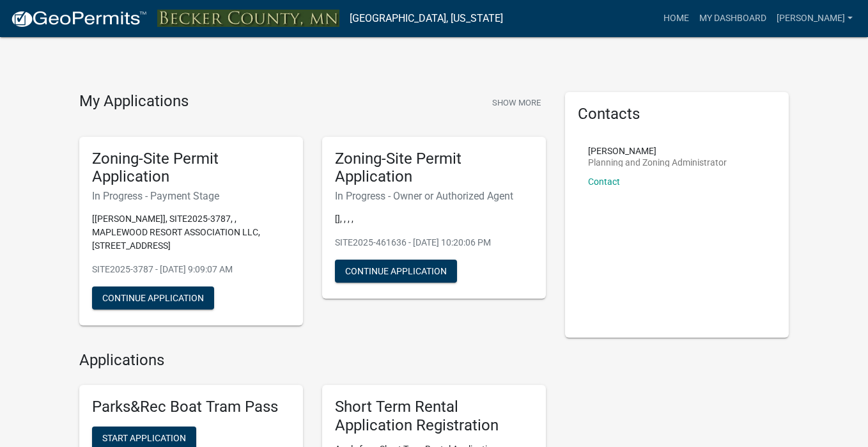 The image size is (868, 447). Describe the element at coordinates (677, 113) in the screenshot. I see `h5: Contacts` at that location.